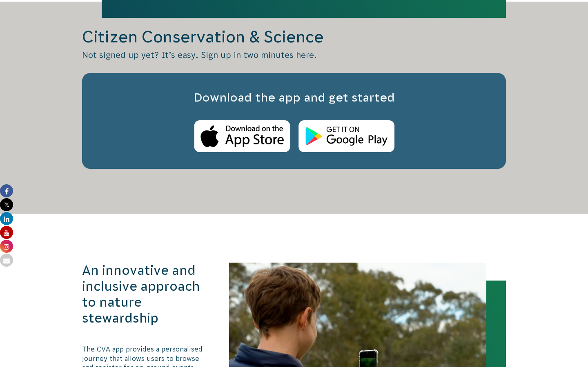 This screenshot has width=588, height=367. Describe the element at coordinates (294, 36) in the screenshot. I see `h2: Citizen Conservation & Science` at that location.